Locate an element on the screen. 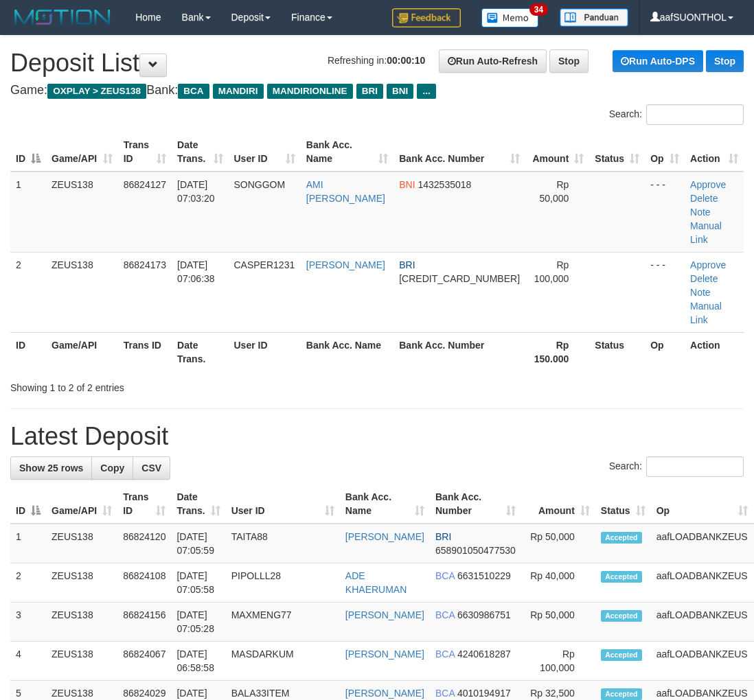 The image size is (754, 700). th: Action is located at coordinates (714, 352).